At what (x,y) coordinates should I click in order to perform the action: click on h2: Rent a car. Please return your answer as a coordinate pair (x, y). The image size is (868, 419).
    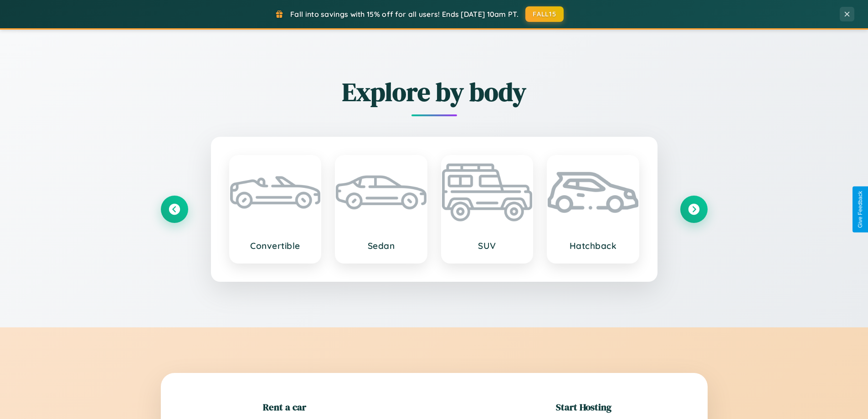
    Looking at the image, I should click on (285, 406).